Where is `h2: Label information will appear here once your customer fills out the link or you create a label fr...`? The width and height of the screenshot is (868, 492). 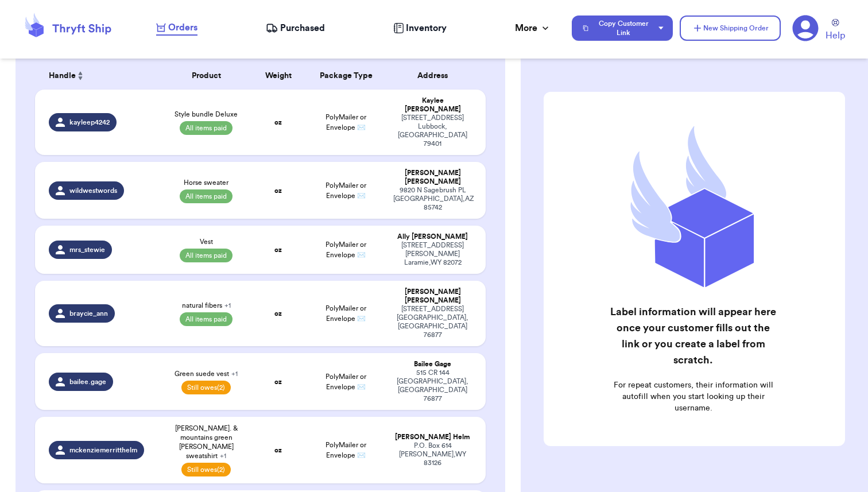
h2: Label information will appear here once your customer fills out the link or you create a label fr... is located at coordinates (693, 335).